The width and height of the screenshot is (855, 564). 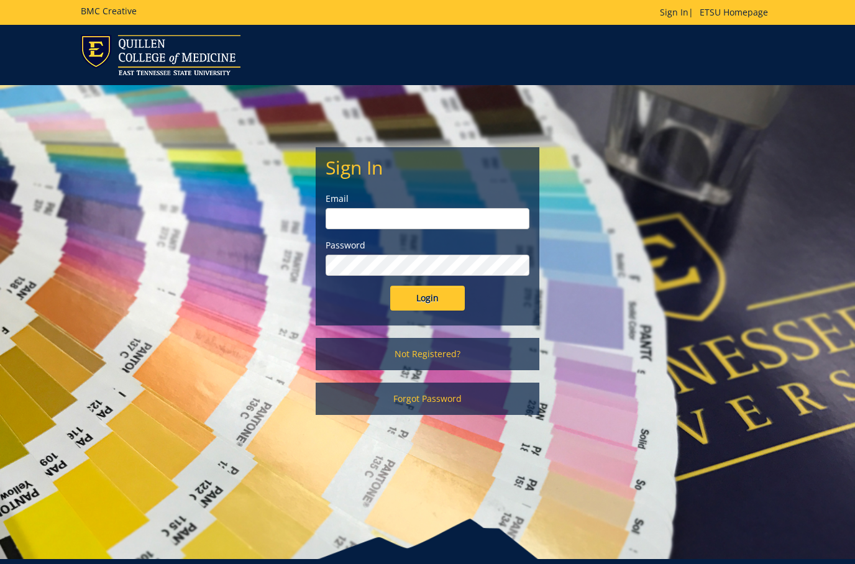 I want to click on a: Forgot Password, so click(x=427, y=399).